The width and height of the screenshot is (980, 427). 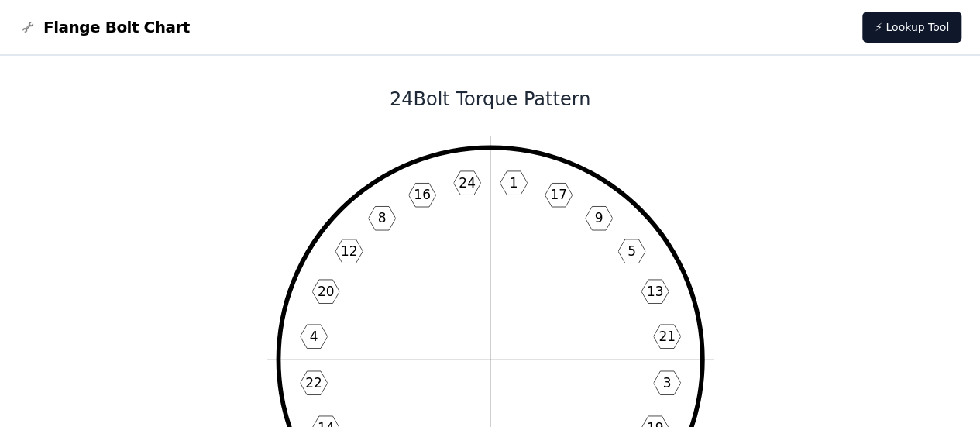 What do you see at coordinates (558, 195) in the screenshot?
I see `text: 17` at bounding box center [558, 195].